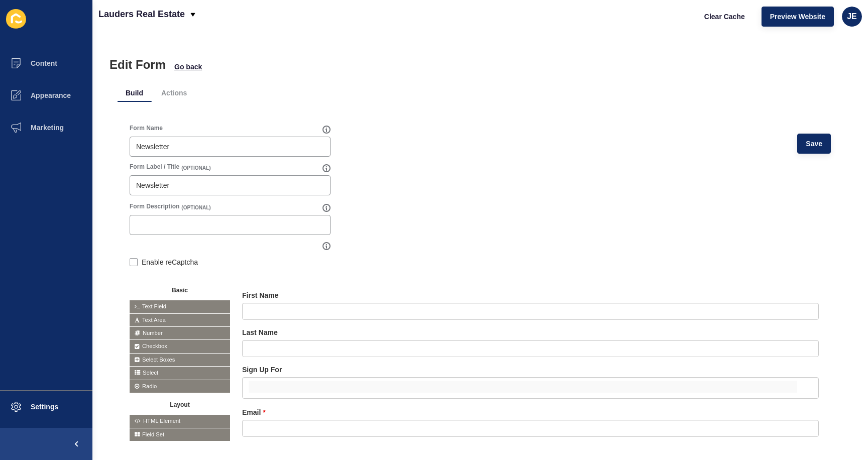  I want to click on span: Radio, so click(180, 386).